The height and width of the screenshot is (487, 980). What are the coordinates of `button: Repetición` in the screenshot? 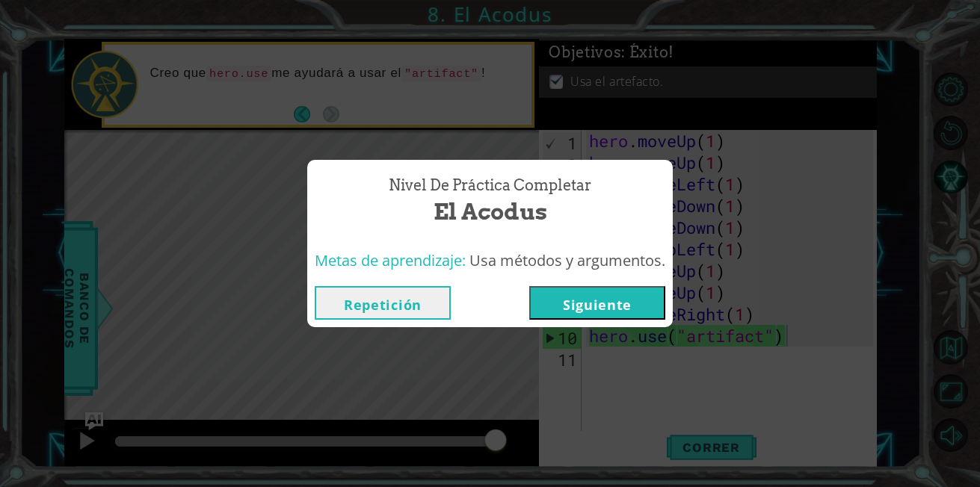 It's located at (383, 303).